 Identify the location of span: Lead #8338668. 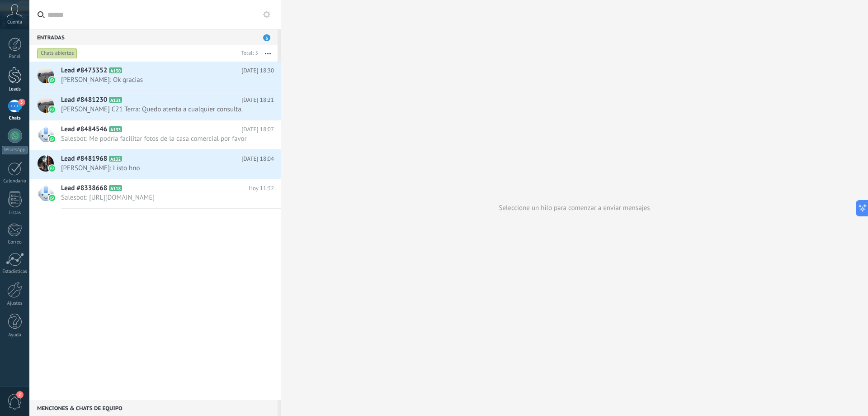
(84, 188).